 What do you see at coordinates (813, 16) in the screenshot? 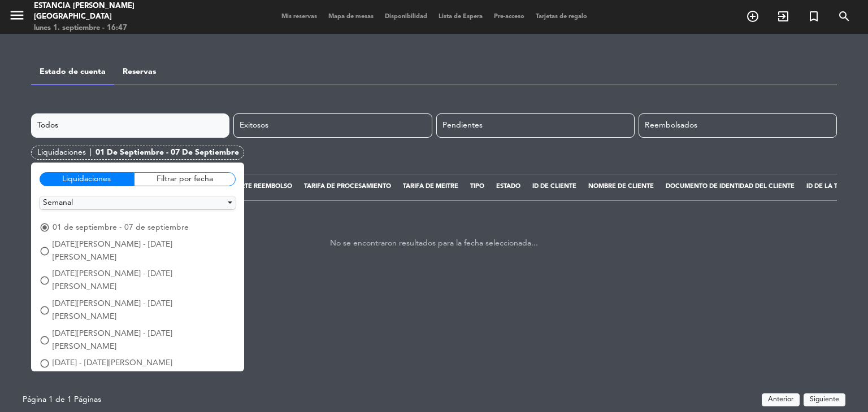
I see `i: turned_in_not` at bounding box center [813, 16].